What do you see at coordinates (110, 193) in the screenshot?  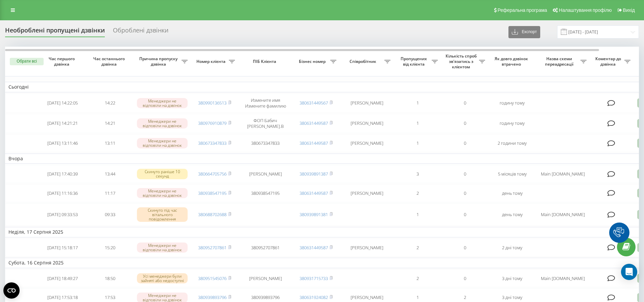 I see `td: 11:17` at bounding box center [110, 193].